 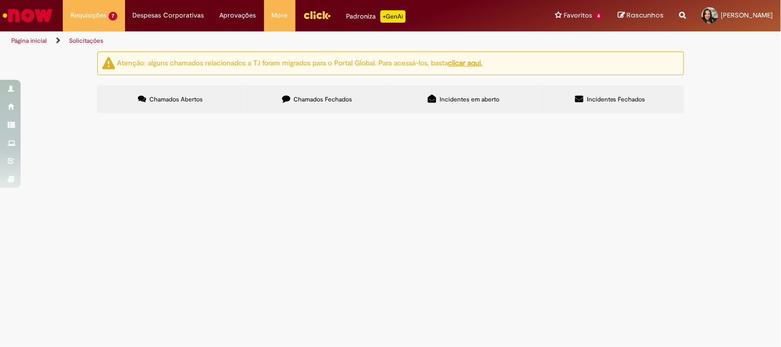 I want to click on a: Página inicial, so click(x=29, y=41).